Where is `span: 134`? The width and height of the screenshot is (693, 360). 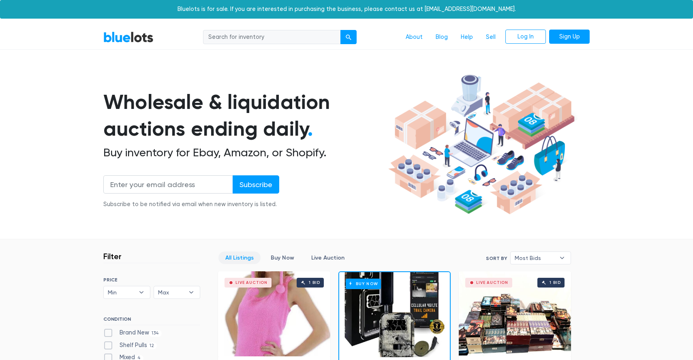
span: 134 is located at coordinates (155, 333).